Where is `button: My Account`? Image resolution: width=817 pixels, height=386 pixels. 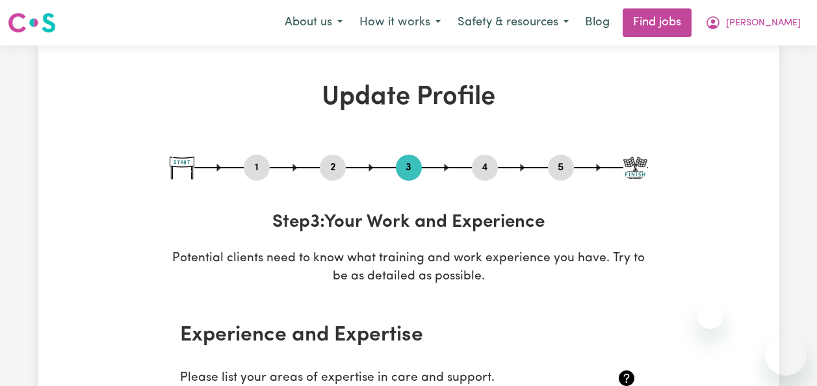 button: My Account is located at coordinates (753, 23).